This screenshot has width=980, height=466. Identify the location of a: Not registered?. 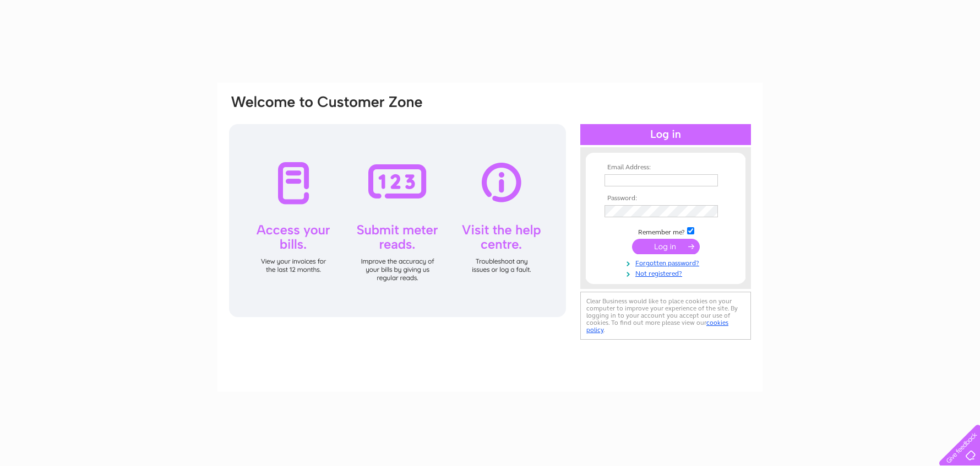
(667, 273).